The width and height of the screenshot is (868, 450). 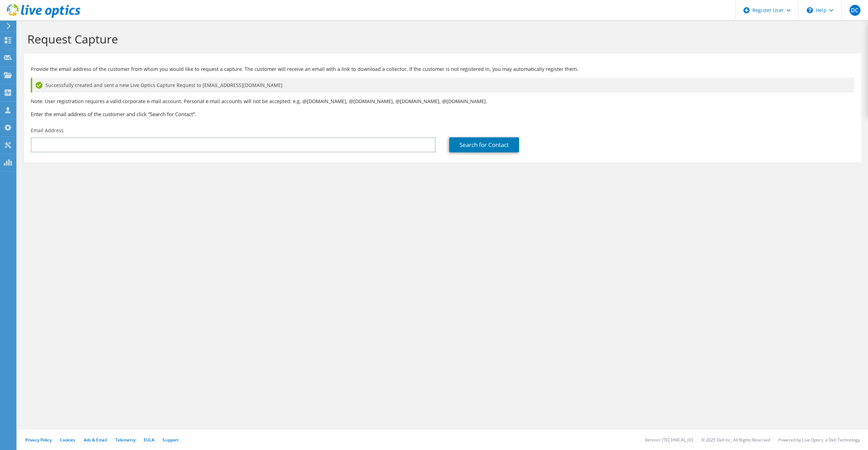 What do you see at coordinates (39, 440) in the screenshot?
I see `a: Privacy Policy` at bounding box center [39, 440].